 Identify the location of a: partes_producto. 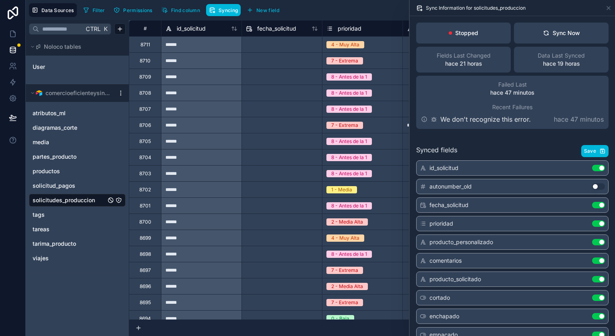
(69, 157).